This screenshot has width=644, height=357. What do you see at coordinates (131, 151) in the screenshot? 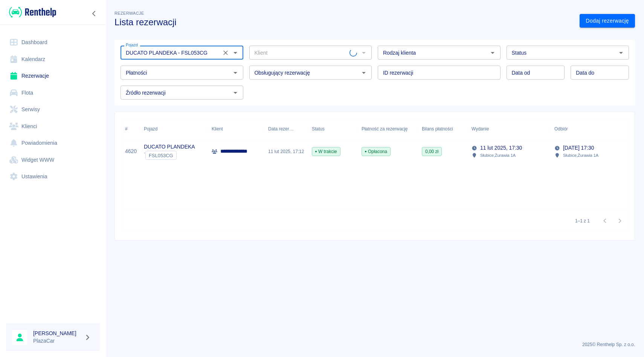
I see `a: 4620` at bounding box center [131, 151].